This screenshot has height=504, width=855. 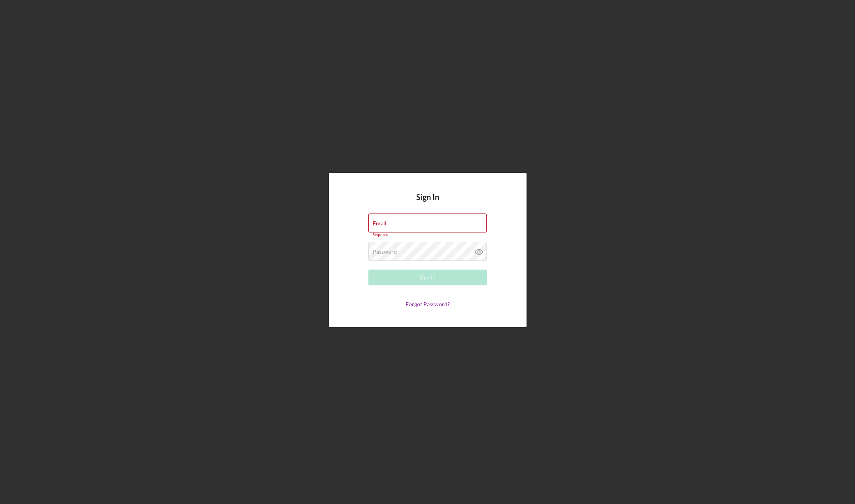 What do you see at coordinates (428, 203) in the screenshot?
I see `h4: Sign In` at bounding box center [428, 203].